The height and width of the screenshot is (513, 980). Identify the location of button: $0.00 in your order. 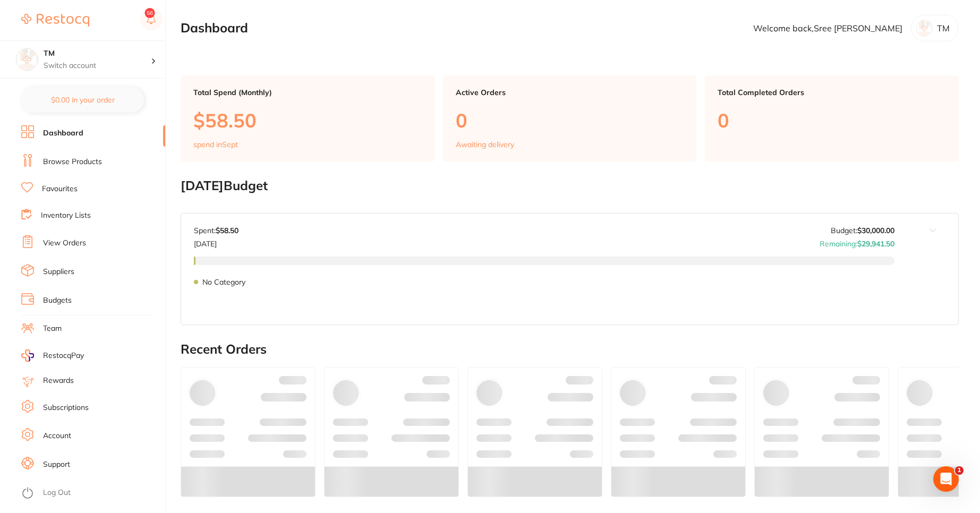
(82, 100).